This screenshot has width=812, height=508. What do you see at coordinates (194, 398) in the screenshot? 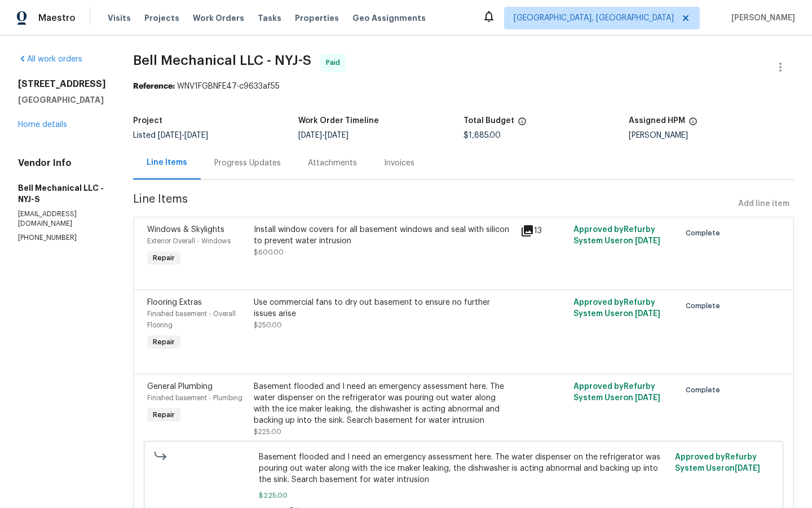
I see `span: Finished basement - Plumbing` at bounding box center [194, 398].